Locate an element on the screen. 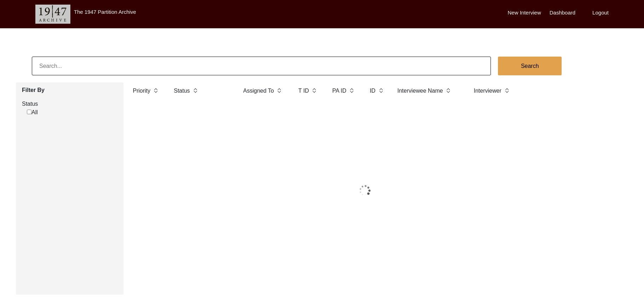 The height and width of the screenshot is (302, 644). label: All is located at coordinates (32, 113).